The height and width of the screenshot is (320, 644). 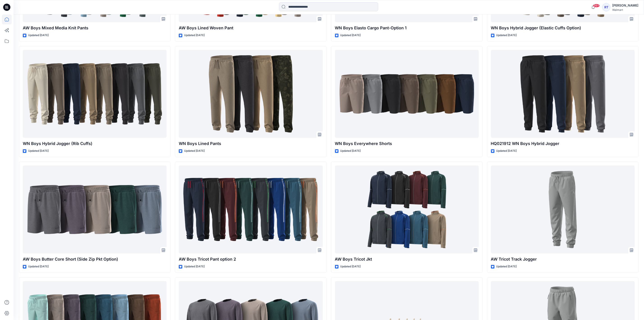 What do you see at coordinates (95, 28) in the screenshot?
I see `p: AW Boys Mixed Media Knit Pants` at bounding box center [95, 28].